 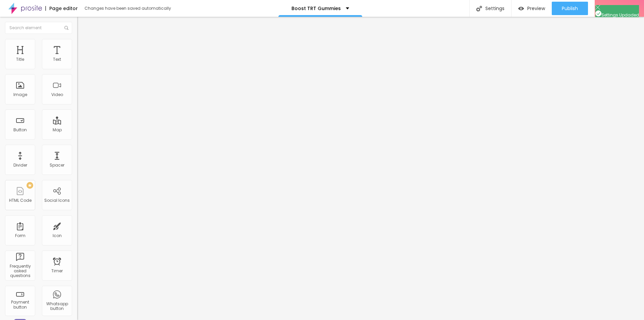 I want to click on div: Image, so click(x=20, y=95).